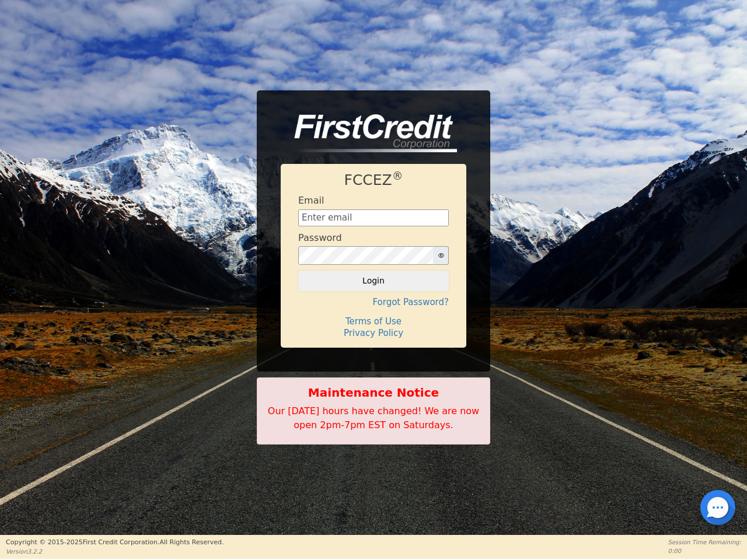 The width and height of the screenshot is (747, 560). I want to click on h1: FCCEZ, so click(373, 180).